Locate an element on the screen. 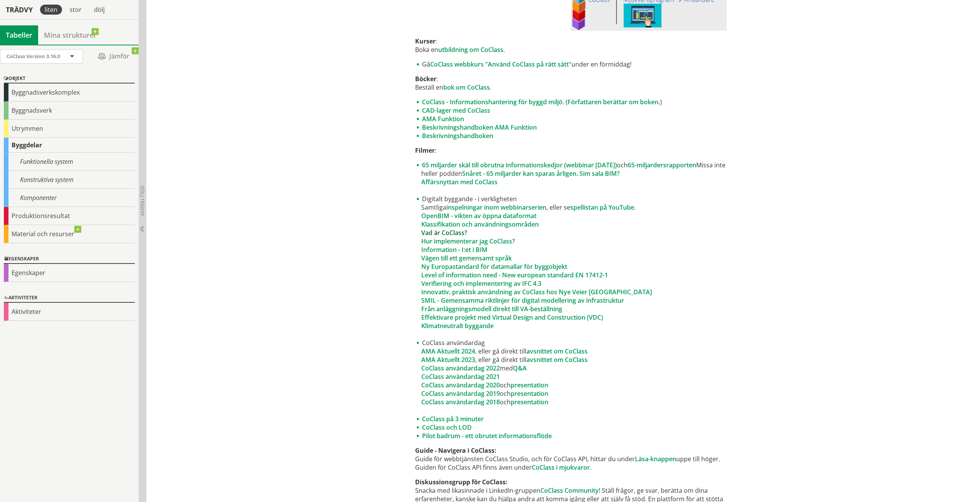 This screenshot has height=502, width=980. span: CoClass Version 3.16.0 is located at coordinates (33, 57).